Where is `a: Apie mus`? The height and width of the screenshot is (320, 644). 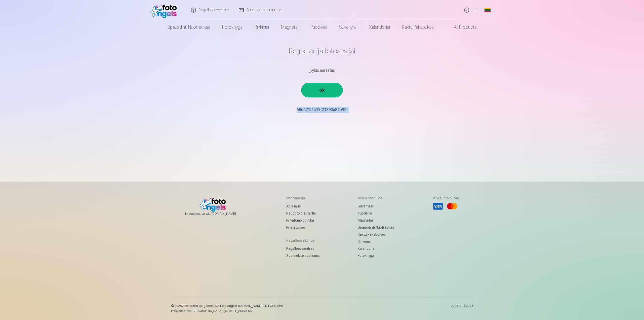
a: Apie mus is located at coordinates (303, 206).